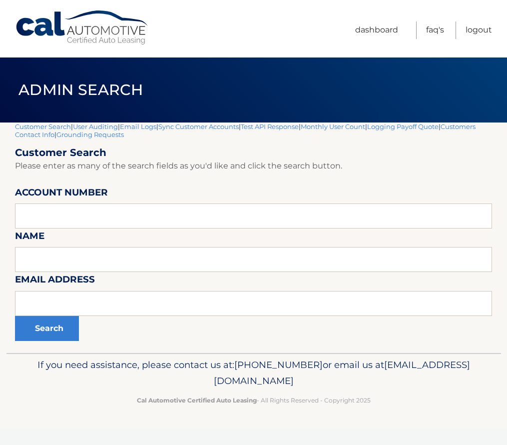 The height and width of the screenshot is (445, 507). I want to click on strong: Cal Automotive Certified Auto Leasing, so click(197, 400).